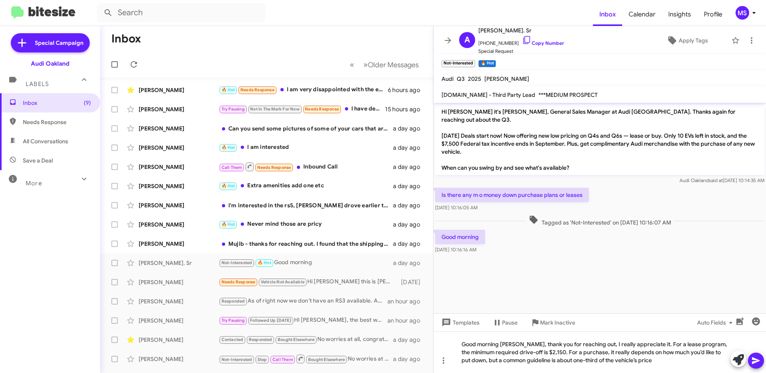 The width and height of the screenshot is (766, 373). Describe the element at coordinates (679, 14) in the screenshot. I see `a: Insights` at that location.